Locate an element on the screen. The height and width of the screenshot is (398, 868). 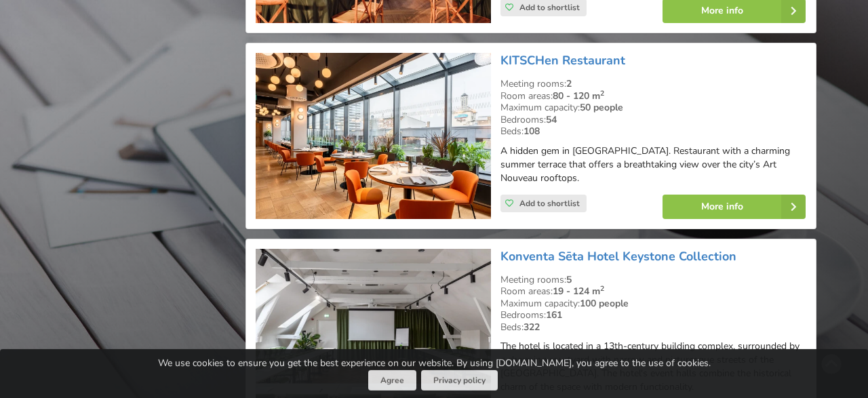
a: Restaurant, Bar | Riga | KITSCHen Restaurant is located at coordinates (373, 136).